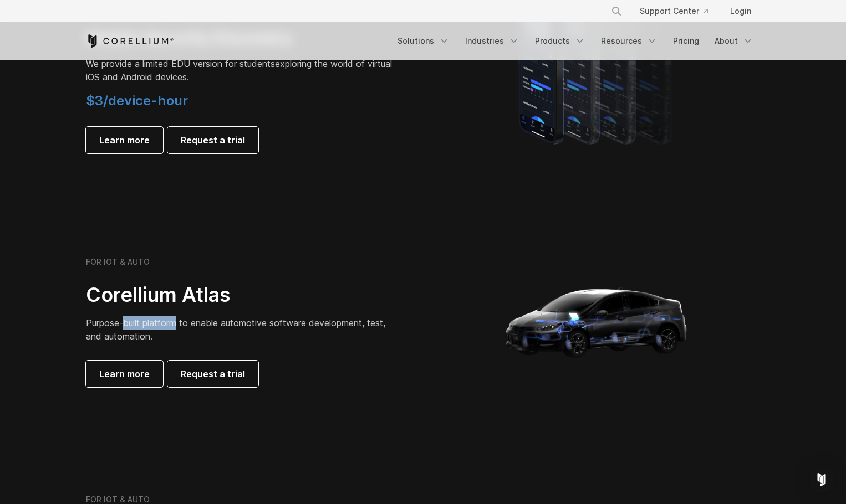  What do you see at coordinates (130, 41) in the screenshot?
I see `a: Corellium Home` at bounding box center [130, 41].